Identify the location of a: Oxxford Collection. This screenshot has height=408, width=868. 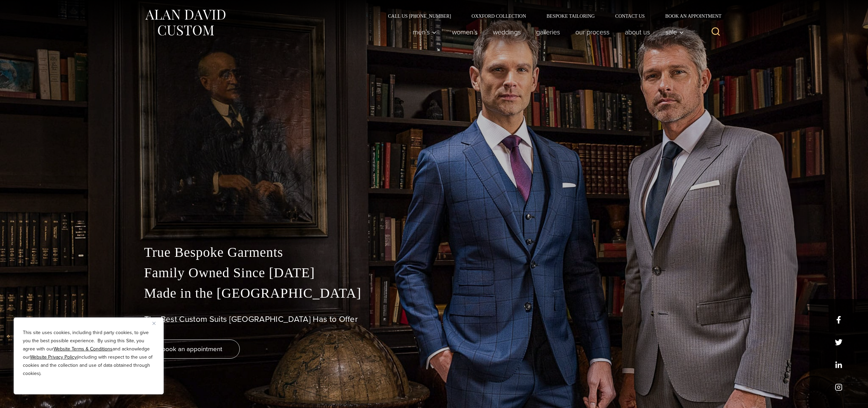
(498, 16).